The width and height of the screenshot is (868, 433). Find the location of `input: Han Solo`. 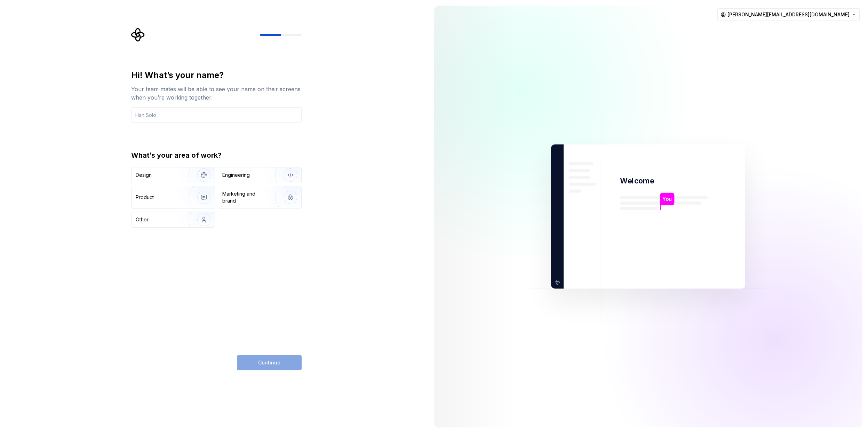

input: Han Solo is located at coordinates (216, 115).